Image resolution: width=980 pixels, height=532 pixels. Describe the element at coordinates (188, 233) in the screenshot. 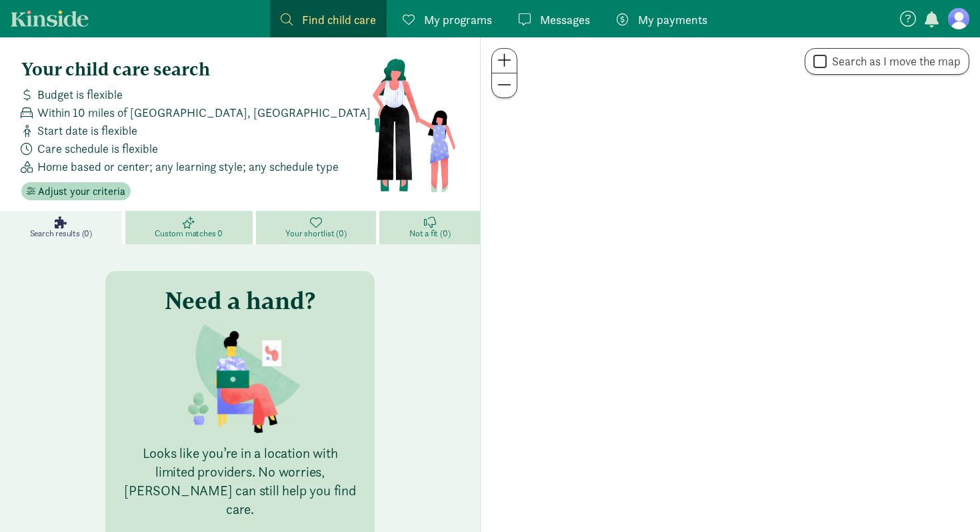

I see `span: Custom matches 0` at that location.